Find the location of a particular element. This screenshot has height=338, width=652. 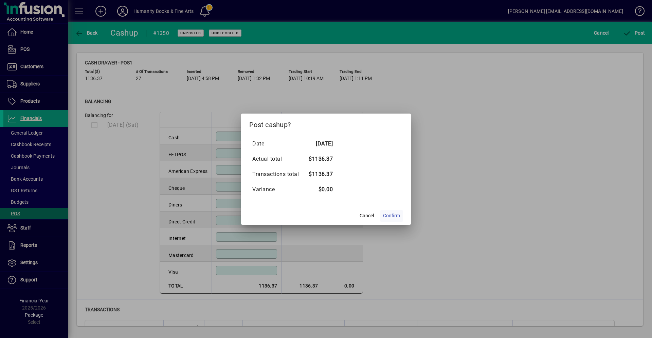

button: Confirm is located at coordinates (391, 216).